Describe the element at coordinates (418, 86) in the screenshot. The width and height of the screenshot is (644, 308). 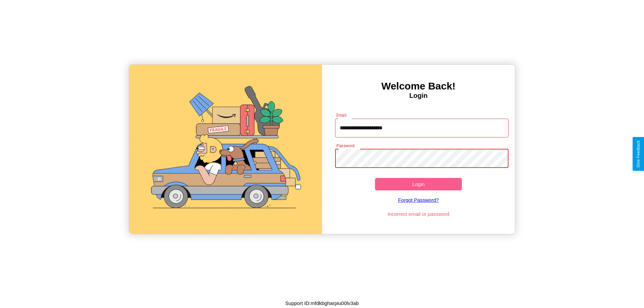
I see `h3: Welcome Back!` at that location.